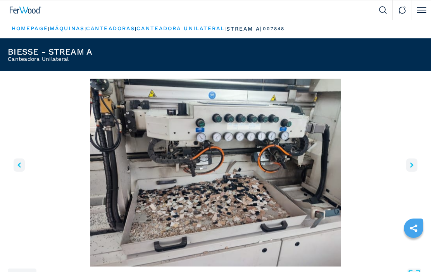  What do you see at coordinates (110, 28) in the screenshot?
I see `a: canteadoras` at bounding box center [110, 28].